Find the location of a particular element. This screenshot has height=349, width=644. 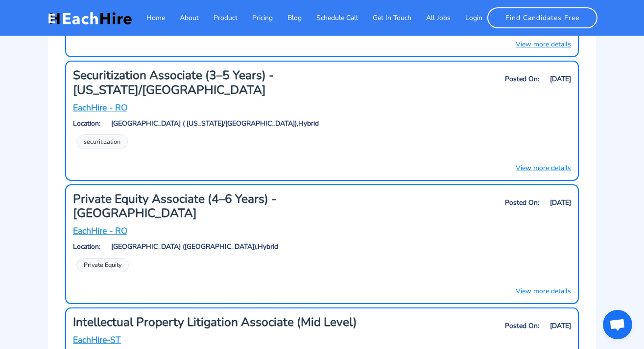

a: Get In Touch is located at coordinates (384, 18).